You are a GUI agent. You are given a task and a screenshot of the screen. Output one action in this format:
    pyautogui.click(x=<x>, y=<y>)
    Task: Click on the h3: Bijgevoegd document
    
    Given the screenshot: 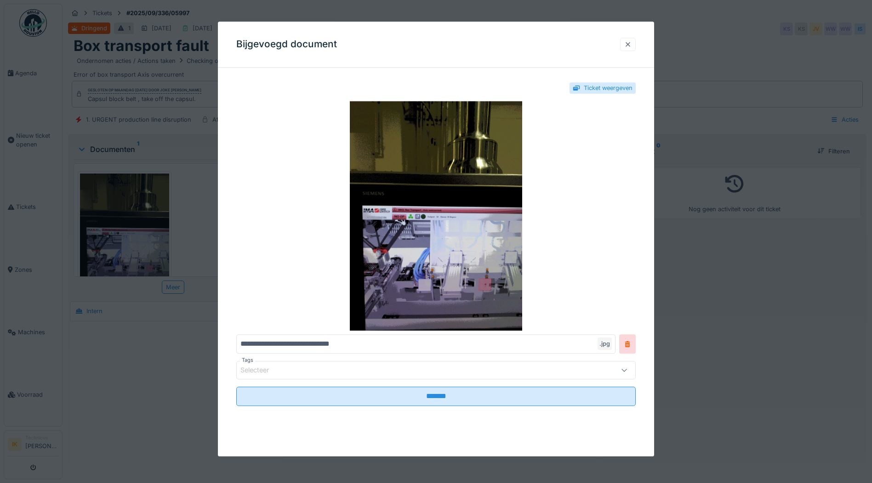 What is the action you would take?
    pyautogui.click(x=286, y=44)
    